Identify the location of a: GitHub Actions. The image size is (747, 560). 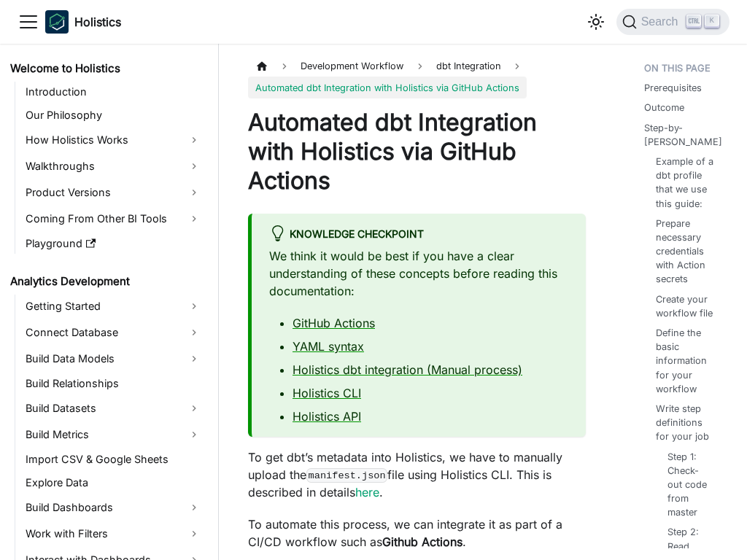
(333, 323).